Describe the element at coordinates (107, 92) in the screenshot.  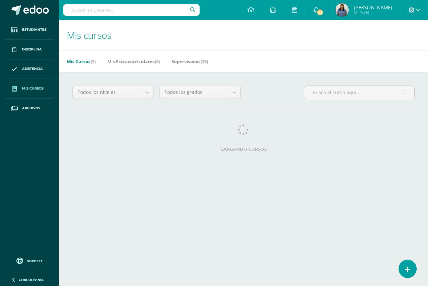
I see `span: Todos los niveles` at that location.